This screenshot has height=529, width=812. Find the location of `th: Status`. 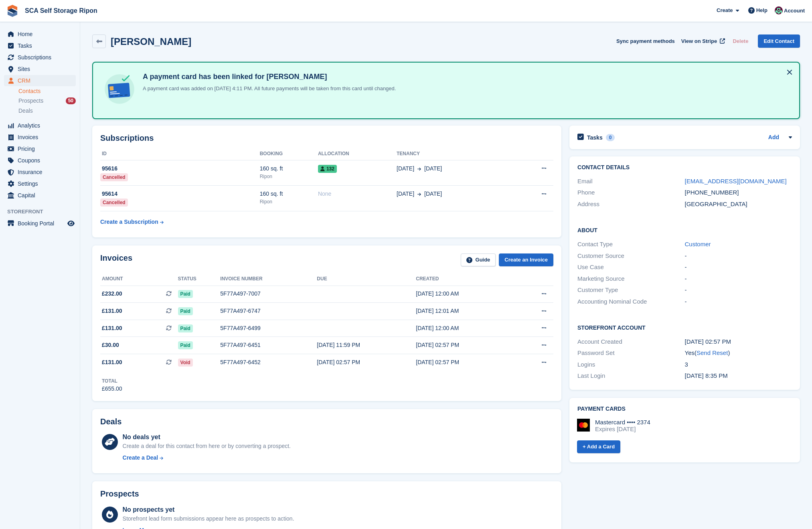

th: Status is located at coordinates (199, 279).